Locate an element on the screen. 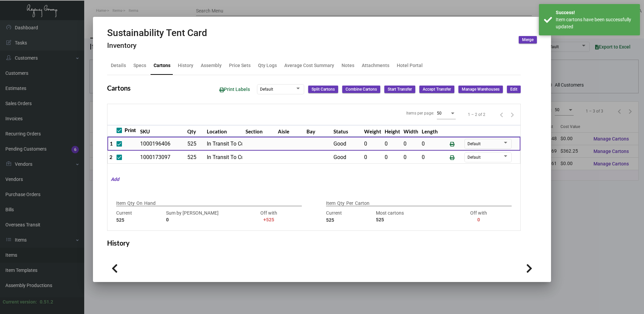  th: Section is located at coordinates (260, 131).